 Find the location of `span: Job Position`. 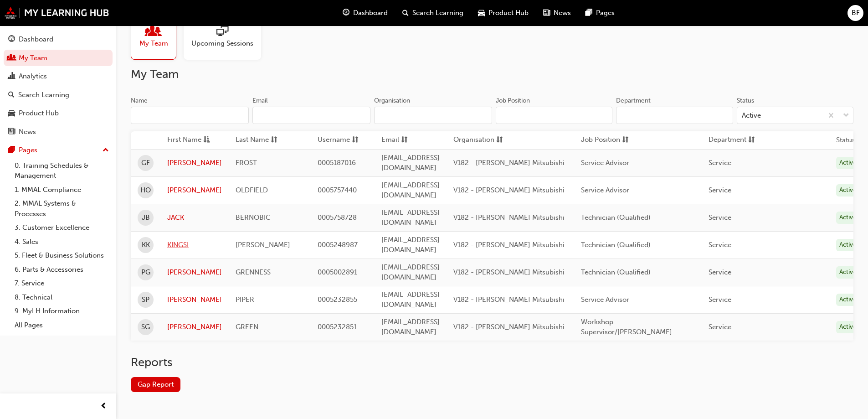

span: Job Position is located at coordinates (601, 140).